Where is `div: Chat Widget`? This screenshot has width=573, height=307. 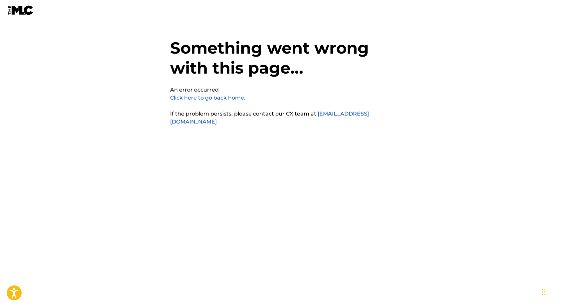 div: Chat Widget is located at coordinates (556, 291).